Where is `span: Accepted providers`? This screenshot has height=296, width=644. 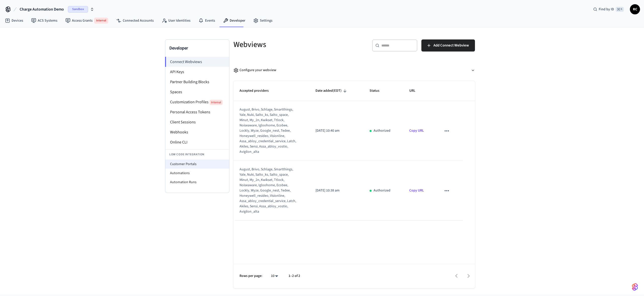 span: Accepted providers is located at coordinates (257, 90).